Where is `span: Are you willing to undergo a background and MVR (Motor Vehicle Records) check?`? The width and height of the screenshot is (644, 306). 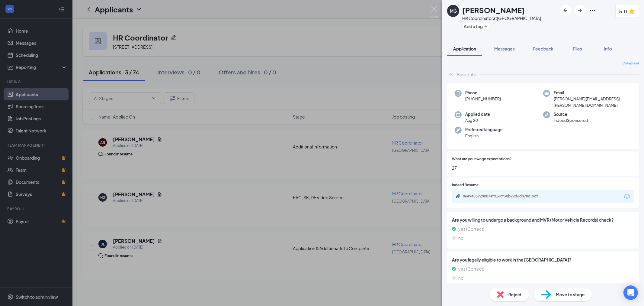 span: Are you willing to undergo a background and MVR (Motor Vehicle Records) check? is located at coordinates (543, 220).